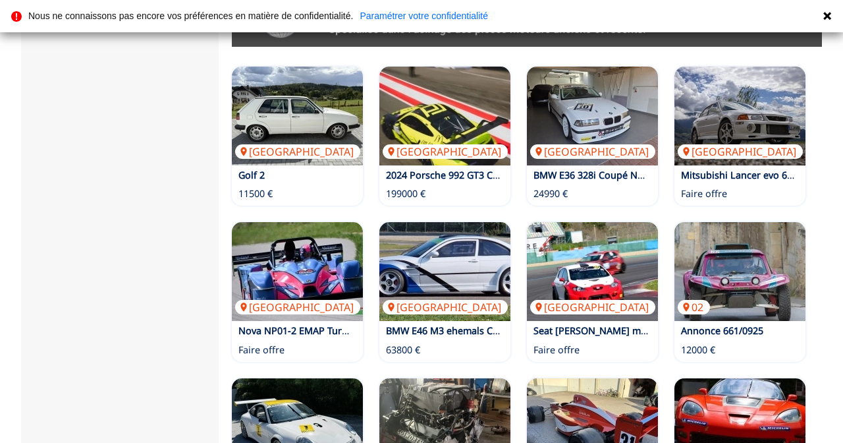 This screenshot has height=443, width=843. What do you see at coordinates (493, 175) in the screenshot?
I see `a: 2024 Porsche 992 GT3 CUP mit ABS und TC - Ust` at bounding box center [493, 175].